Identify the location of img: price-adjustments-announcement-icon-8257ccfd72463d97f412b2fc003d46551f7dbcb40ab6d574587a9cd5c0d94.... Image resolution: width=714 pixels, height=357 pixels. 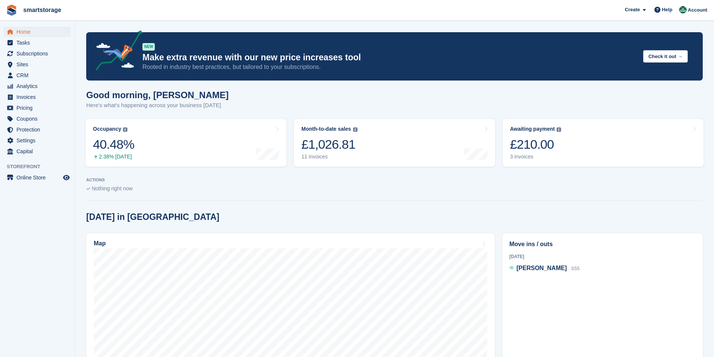
(116, 52).